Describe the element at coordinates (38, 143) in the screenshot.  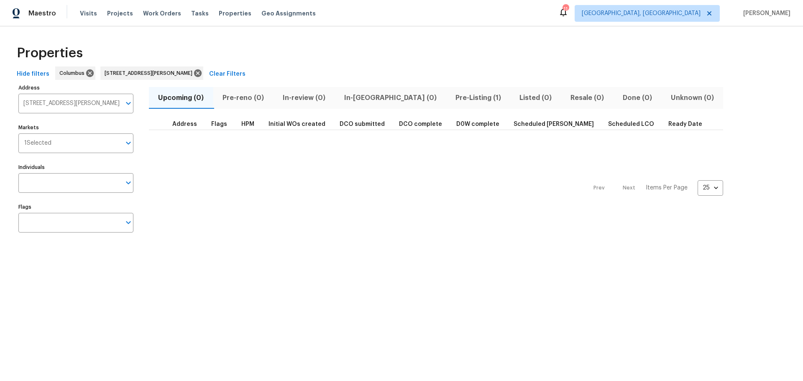
I see `span: 1 Selected` at that location.